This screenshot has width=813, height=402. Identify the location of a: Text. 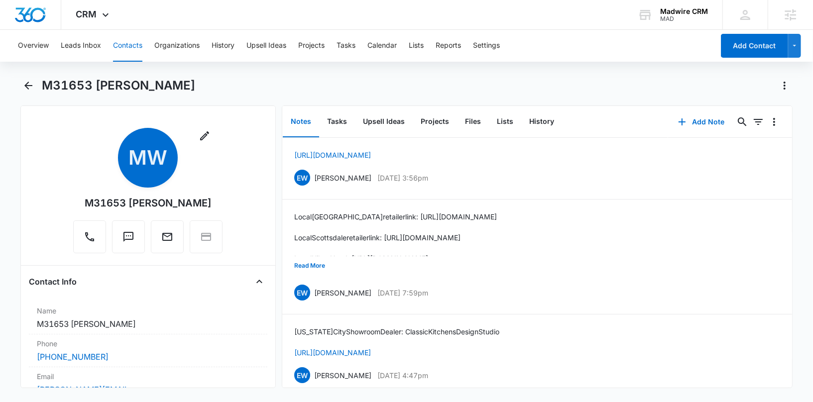
(128, 240).